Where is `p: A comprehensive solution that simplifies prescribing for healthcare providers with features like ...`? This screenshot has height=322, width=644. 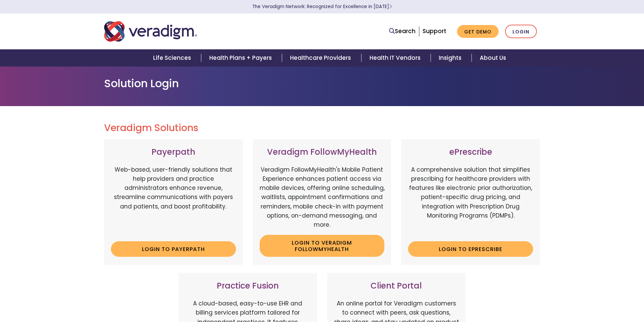
p: A comprehensive solution that simplifies prescribing for healthcare providers with features like ... is located at coordinates (471, 201).